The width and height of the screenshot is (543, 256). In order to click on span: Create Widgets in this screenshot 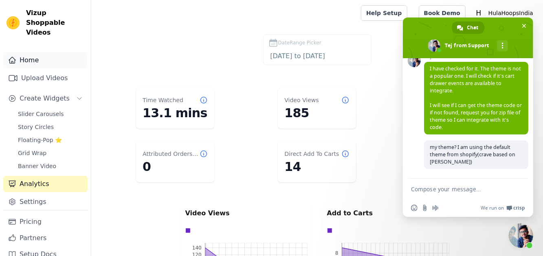, I will do `click(44, 99)`.